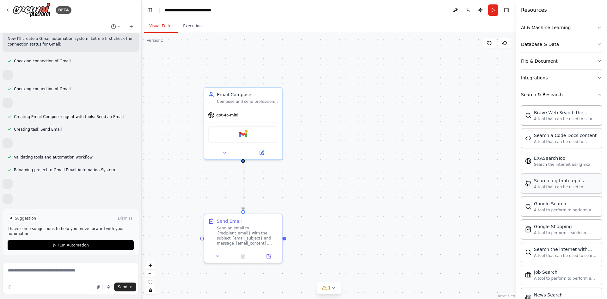 The width and height of the screenshot is (607, 299). Describe the element at coordinates (248, 102) in the screenshot. I see `div: Compose and send professional emails to recipients based on provided instructions, ensuring clear...` at that location.